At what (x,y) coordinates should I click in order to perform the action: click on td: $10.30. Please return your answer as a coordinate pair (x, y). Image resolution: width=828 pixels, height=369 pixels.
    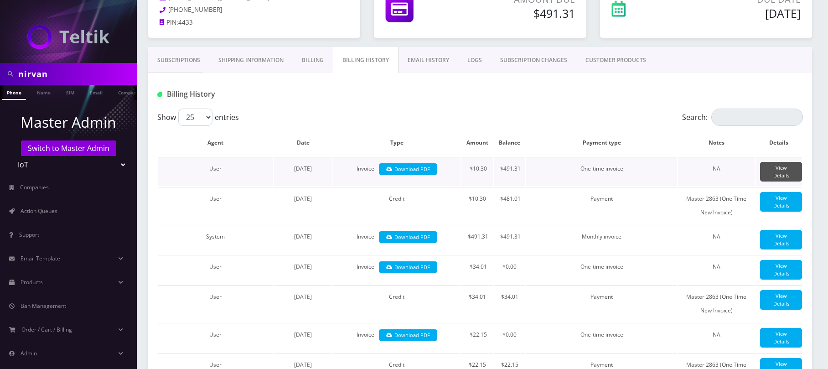
    Looking at the image, I should click on (477, 205).